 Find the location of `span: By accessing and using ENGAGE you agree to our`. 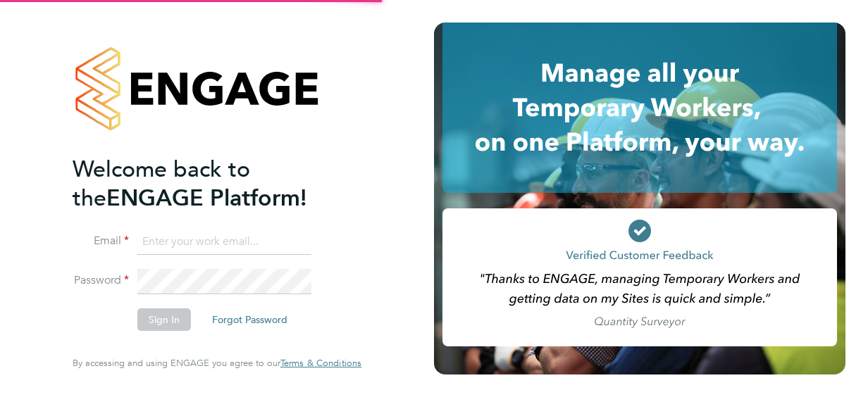

span: By accessing and using ENGAGE you agree to our is located at coordinates (217, 363).